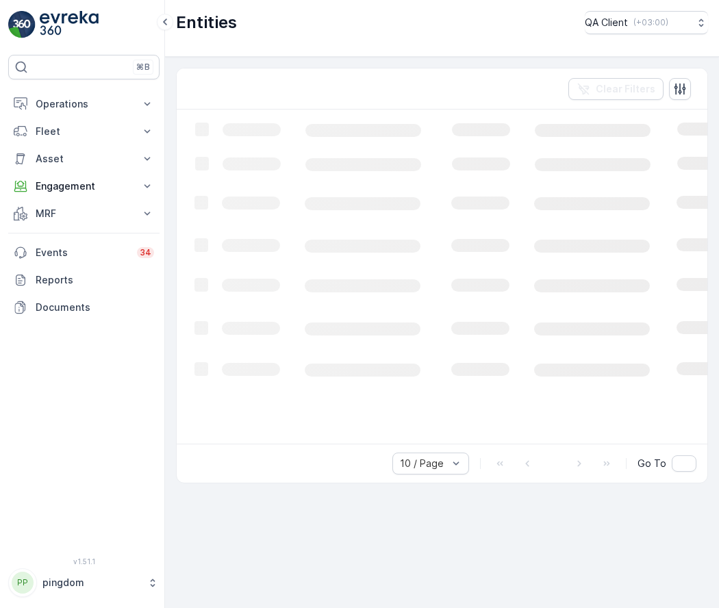 Image resolution: width=719 pixels, height=608 pixels. What do you see at coordinates (84, 159) in the screenshot?
I see `p: Asset` at bounding box center [84, 159].